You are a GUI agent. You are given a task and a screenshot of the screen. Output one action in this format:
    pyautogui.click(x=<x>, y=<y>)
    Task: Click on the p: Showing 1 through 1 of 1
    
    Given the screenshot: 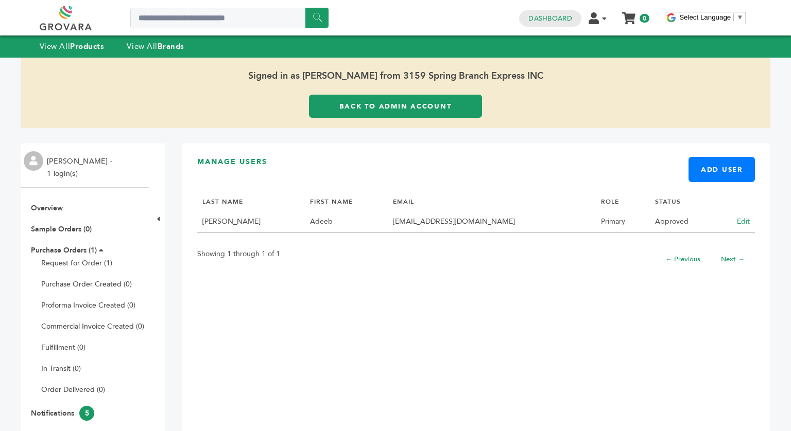 What is the action you would take?
    pyautogui.click(x=238, y=254)
    